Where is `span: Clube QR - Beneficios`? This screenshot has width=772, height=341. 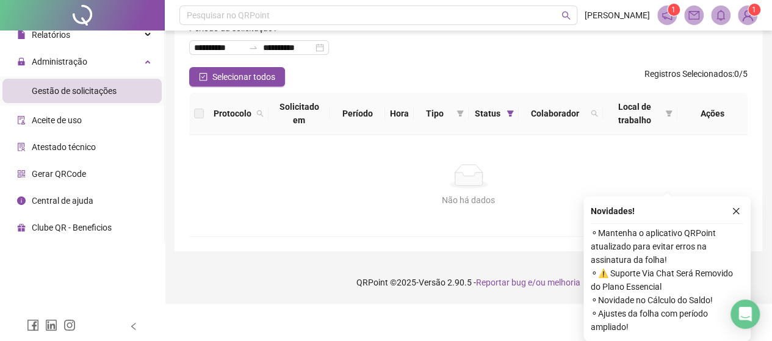
span: Clube QR - Beneficios is located at coordinates (71, 228).